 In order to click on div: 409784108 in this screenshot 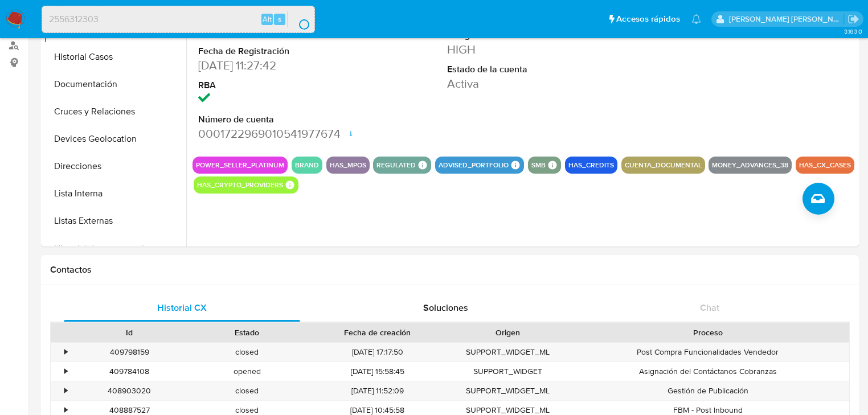, I will do `click(130, 371)`.